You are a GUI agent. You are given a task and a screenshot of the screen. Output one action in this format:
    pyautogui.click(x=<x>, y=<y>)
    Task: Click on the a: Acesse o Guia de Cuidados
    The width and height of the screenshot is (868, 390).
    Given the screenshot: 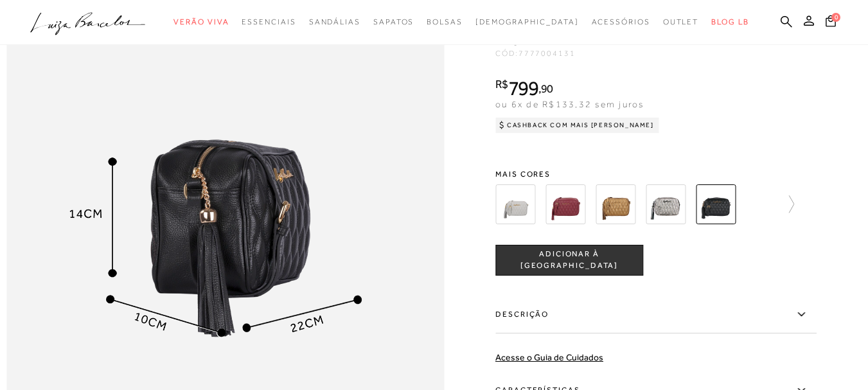 What is the action you would take?
    pyautogui.click(x=550, y=357)
    